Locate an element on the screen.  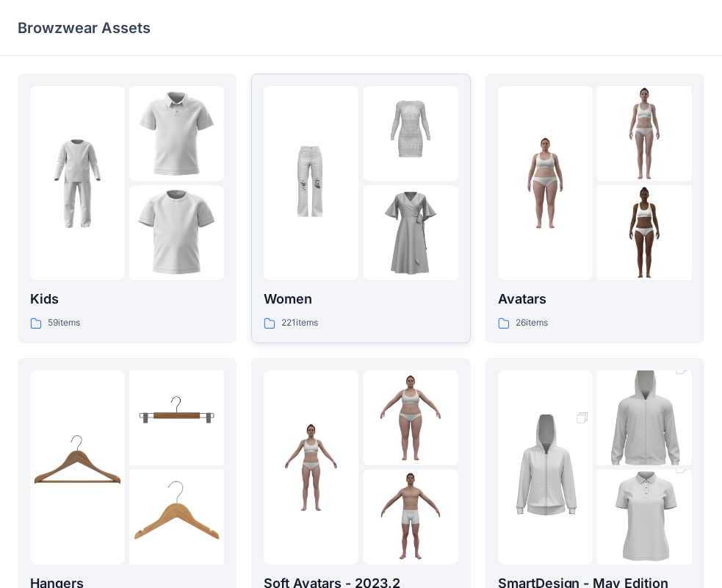
p: Kids is located at coordinates (127, 299).